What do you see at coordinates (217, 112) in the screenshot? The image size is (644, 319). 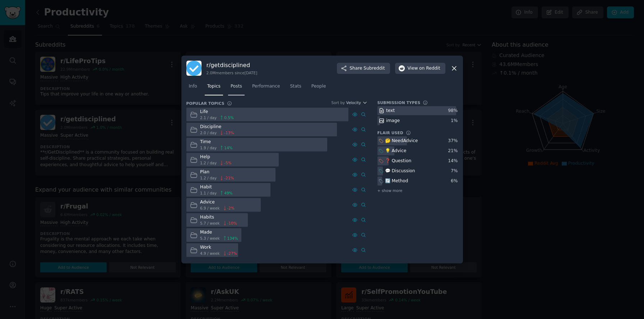 I see `div: Life` at bounding box center [217, 112].